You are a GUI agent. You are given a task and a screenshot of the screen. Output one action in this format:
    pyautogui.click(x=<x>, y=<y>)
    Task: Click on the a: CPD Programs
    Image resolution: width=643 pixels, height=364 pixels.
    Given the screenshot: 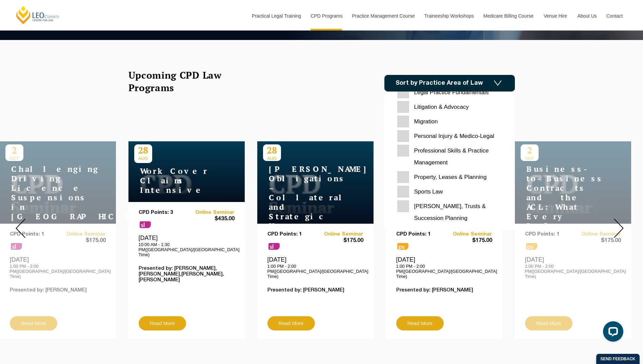 What is the action you would take?
    pyautogui.click(x=326, y=16)
    